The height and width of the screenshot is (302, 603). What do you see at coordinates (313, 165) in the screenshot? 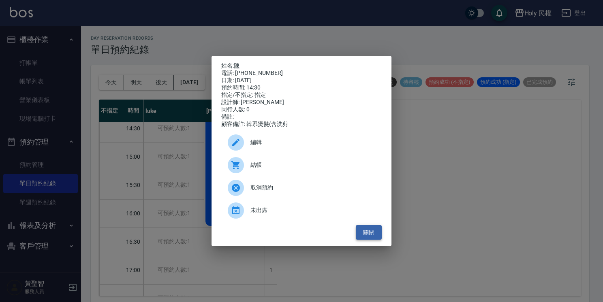
I see `span: 結帳` at bounding box center [313, 165].